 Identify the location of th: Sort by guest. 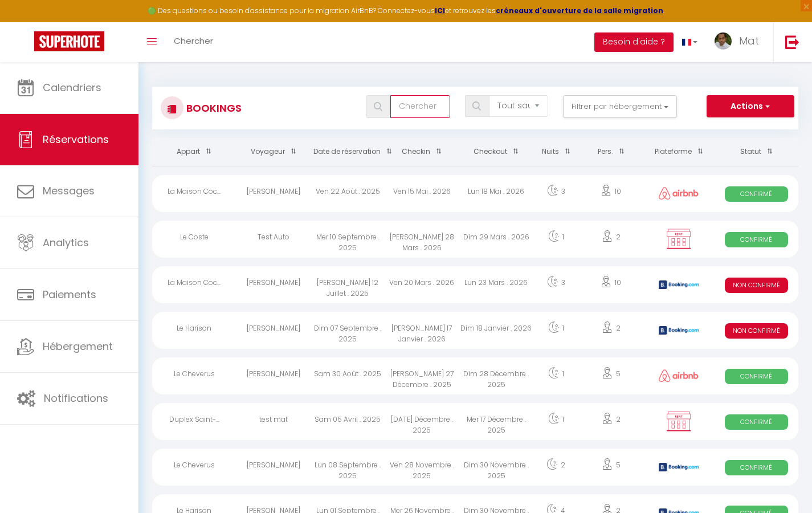
(273, 152).